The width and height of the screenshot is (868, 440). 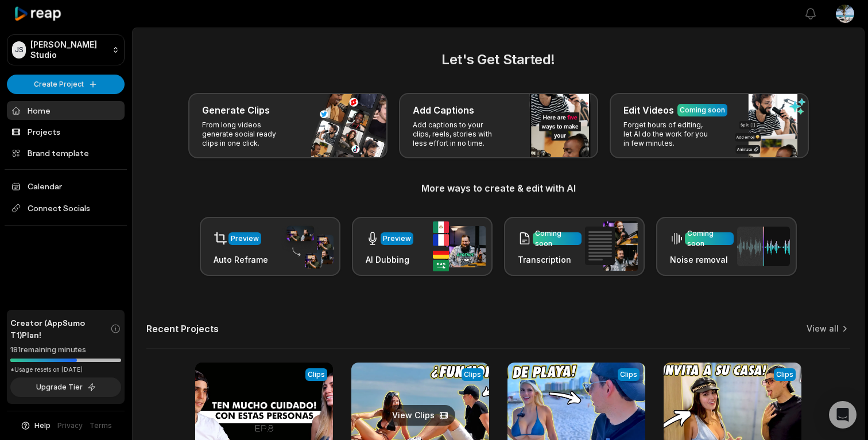 What do you see at coordinates (668, 134) in the screenshot?
I see `p: Forget hours of editing, let AI do the work for you in few minutes.` at bounding box center [668, 134].